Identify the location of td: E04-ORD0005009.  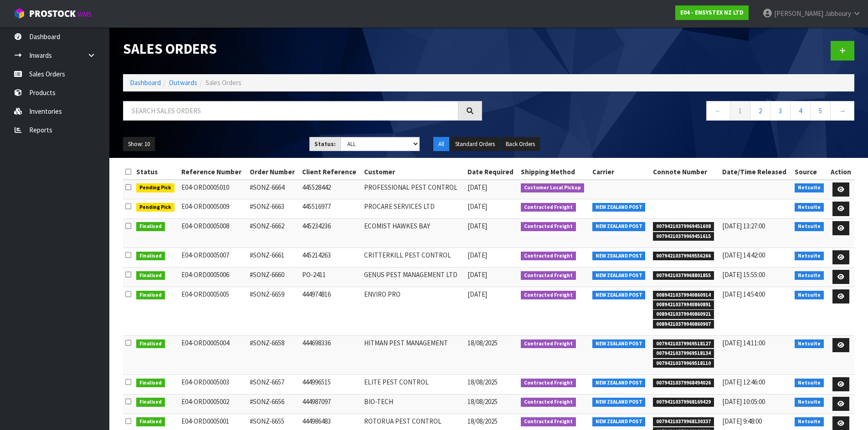
(213, 209).